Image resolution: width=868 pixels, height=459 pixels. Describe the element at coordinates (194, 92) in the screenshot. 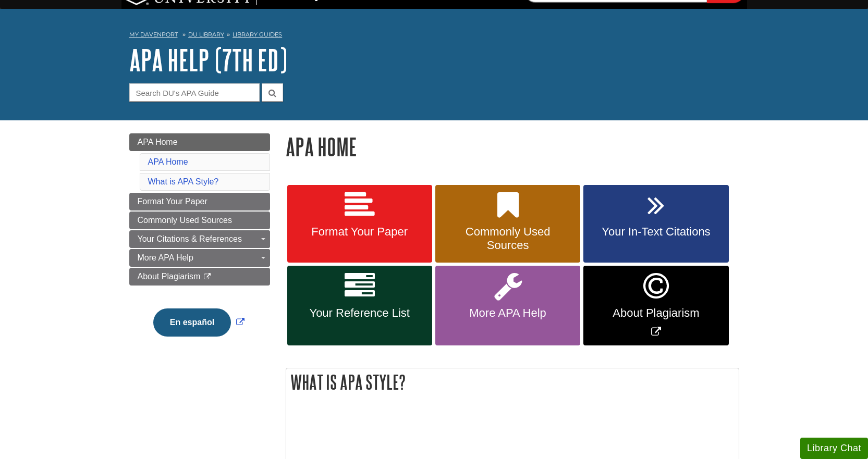

I see `input: Search DU's APA Guide` at that location.